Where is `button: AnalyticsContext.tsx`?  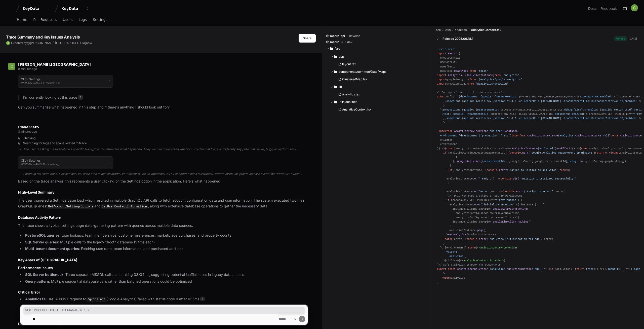 button: AnalyticsContext.tsx is located at coordinates (381, 109).